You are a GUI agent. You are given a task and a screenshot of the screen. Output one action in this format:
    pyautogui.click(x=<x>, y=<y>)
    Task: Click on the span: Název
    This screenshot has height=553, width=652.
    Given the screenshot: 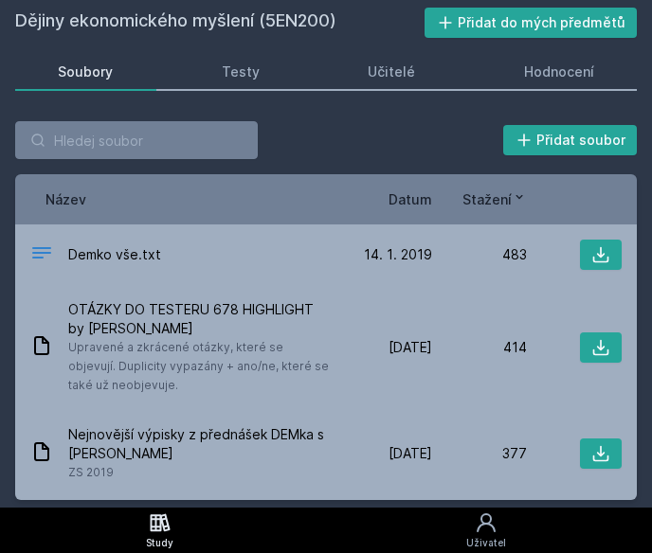 What is the action you would take?
    pyautogui.click(x=65, y=199)
    